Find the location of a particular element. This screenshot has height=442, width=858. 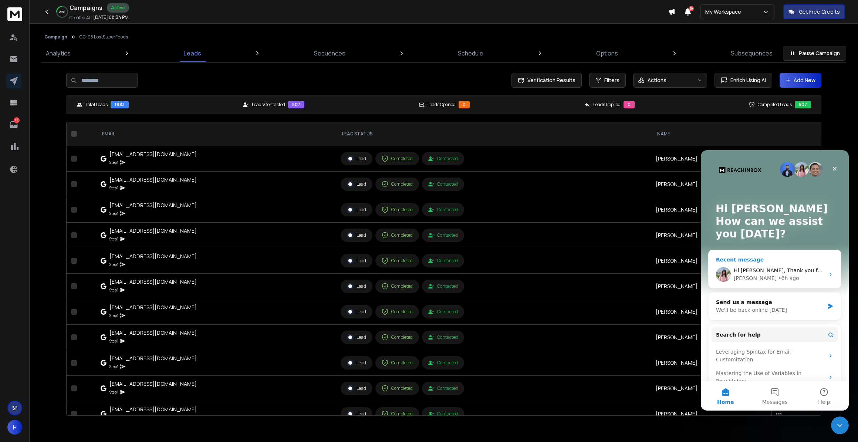

p: Completed Leads is located at coordinates (775, 105).